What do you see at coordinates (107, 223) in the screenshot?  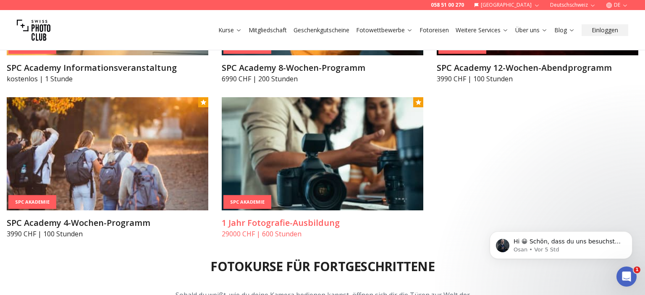 I see `h3: SPC Academy 4-Wochen-Programm` at bounding box center [107, 223].